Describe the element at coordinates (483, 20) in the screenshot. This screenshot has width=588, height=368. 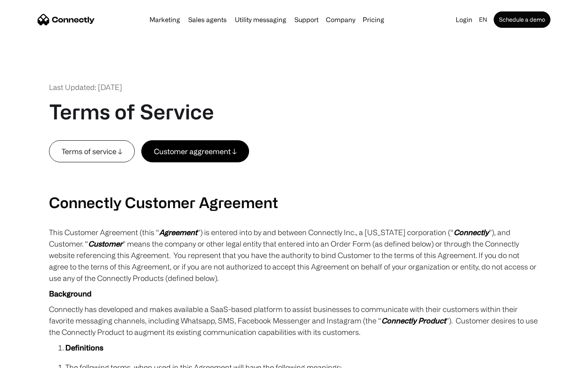
I see `div: en` at that location.